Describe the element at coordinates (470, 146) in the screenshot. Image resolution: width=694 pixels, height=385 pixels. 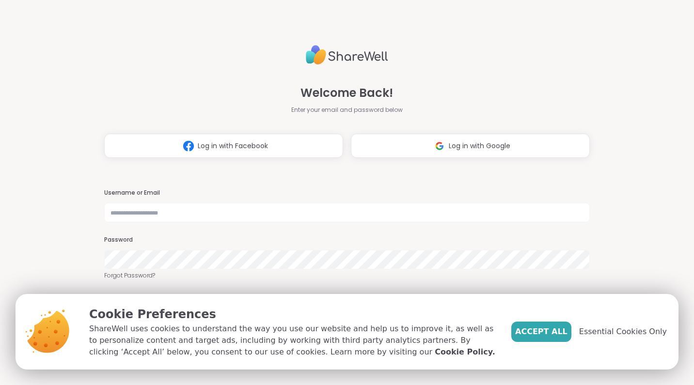
I see `button: Log in with Google` at that location.